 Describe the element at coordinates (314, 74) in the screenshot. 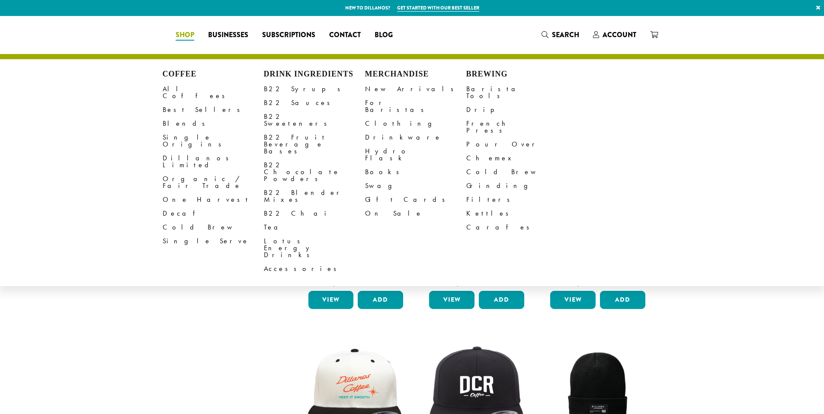

I see `h4: Drink Ingredients` at that location.